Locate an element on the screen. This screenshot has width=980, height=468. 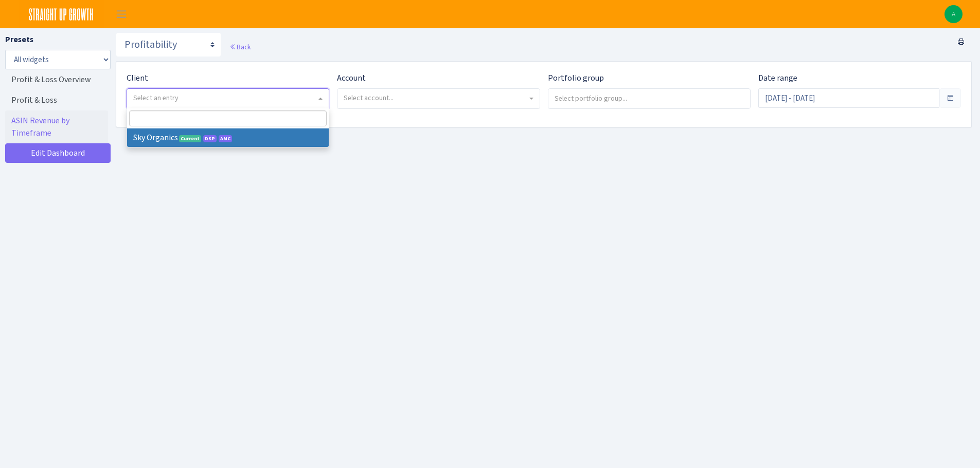
a: Profit & Loss Overview is located at coordinates (56, 80).